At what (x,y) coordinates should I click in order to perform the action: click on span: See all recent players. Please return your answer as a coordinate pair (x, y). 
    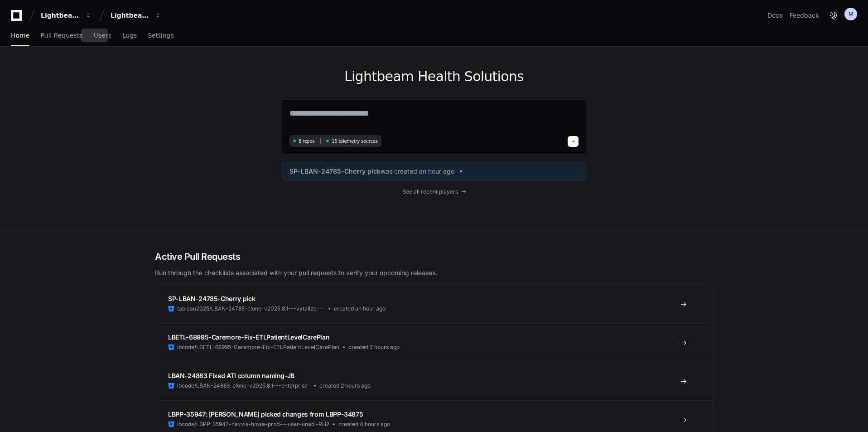
    Looking at the image, I should click on (430, 192).